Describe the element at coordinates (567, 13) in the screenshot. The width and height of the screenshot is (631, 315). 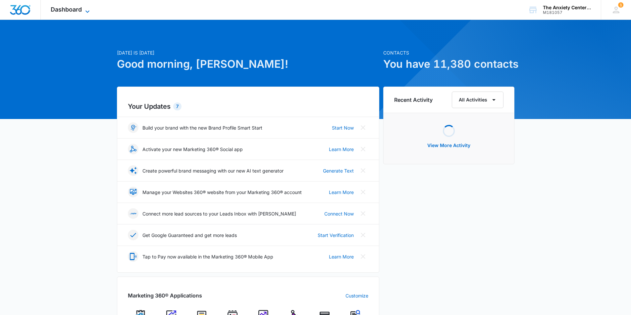
I see `div: account id` at that location.